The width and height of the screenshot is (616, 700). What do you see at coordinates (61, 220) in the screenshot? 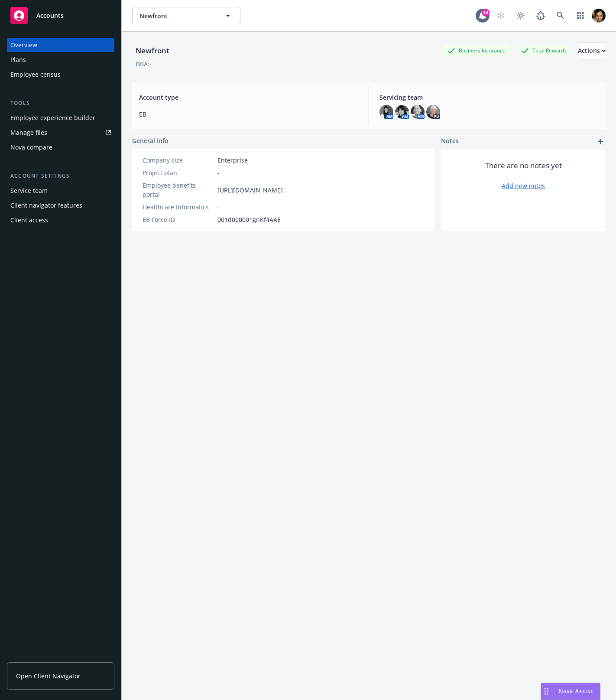
I see `a: Client access` at bounding box center [61, 220].